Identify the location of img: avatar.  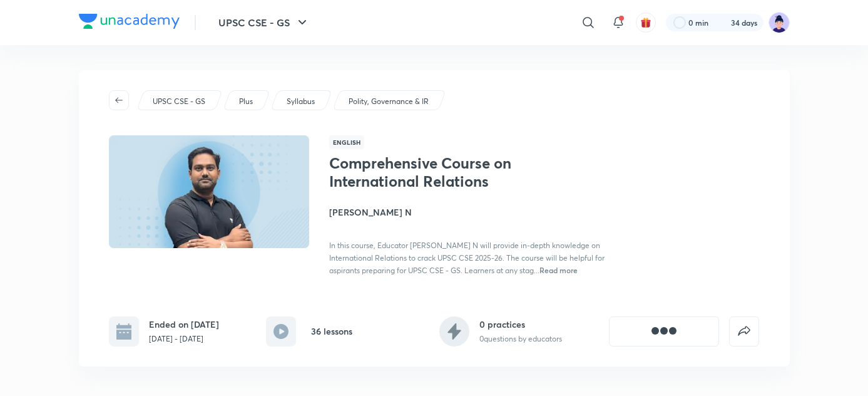
(646, 22).